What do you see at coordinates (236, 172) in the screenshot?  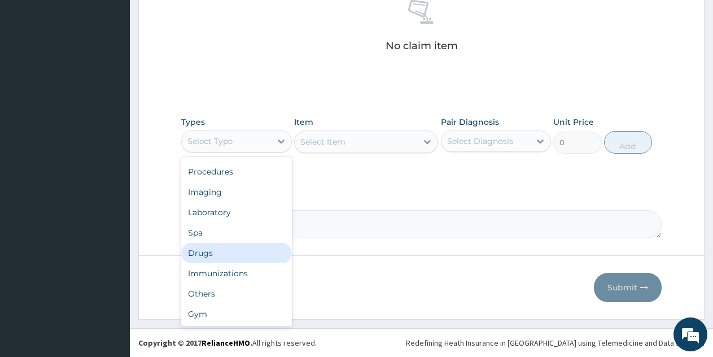 I see `div: Procedures` at bounding box center [236, 172].